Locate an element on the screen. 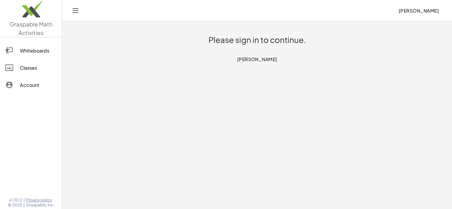 The width and height of the screenshot is (452, 209). a: Account is located at coordinates (31, 85).